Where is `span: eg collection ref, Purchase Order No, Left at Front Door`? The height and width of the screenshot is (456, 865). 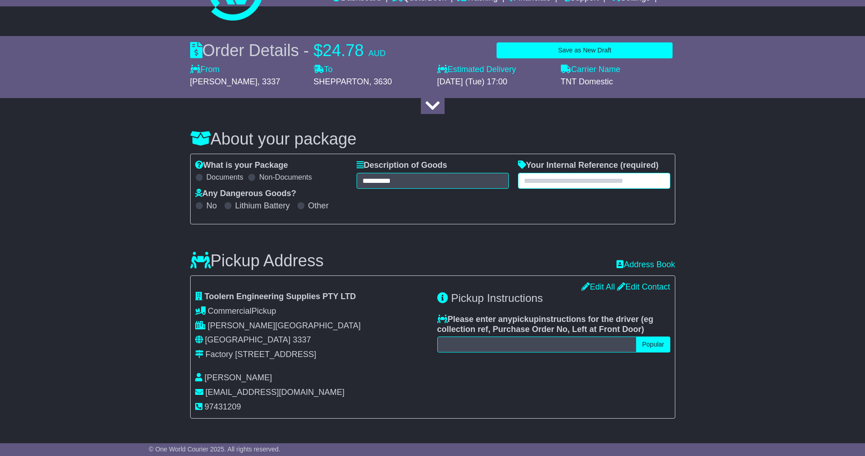 span: eg collection ref, Purchase Order No, Left at Front Door is located at coordinates (546, 324).